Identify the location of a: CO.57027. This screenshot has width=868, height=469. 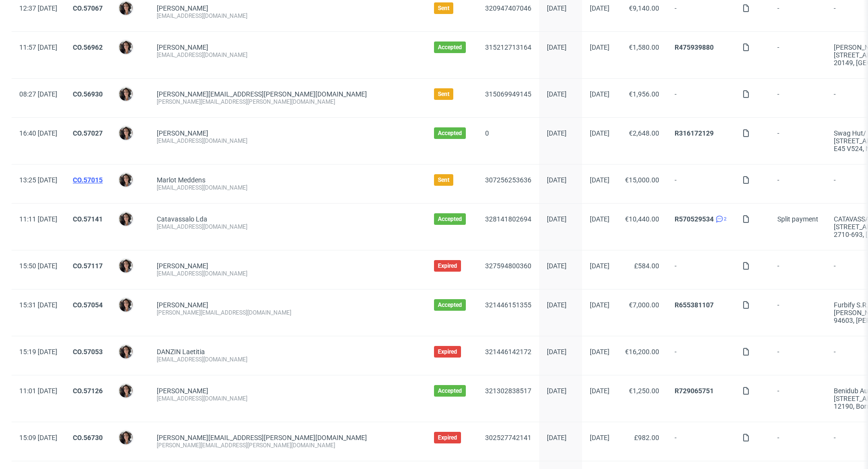
(88, 133).